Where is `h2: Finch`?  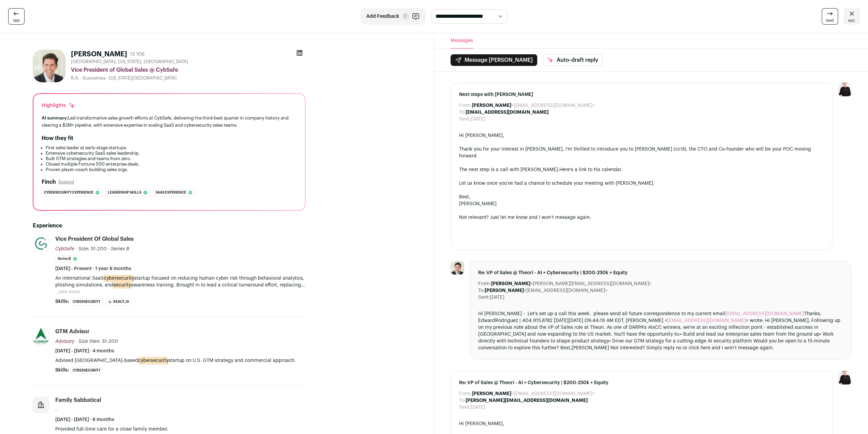 h2: Finch is located at coordinates (49, 182).